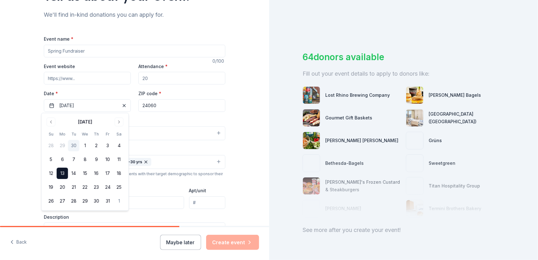  I want to click on button: 17, so click(108, 173).